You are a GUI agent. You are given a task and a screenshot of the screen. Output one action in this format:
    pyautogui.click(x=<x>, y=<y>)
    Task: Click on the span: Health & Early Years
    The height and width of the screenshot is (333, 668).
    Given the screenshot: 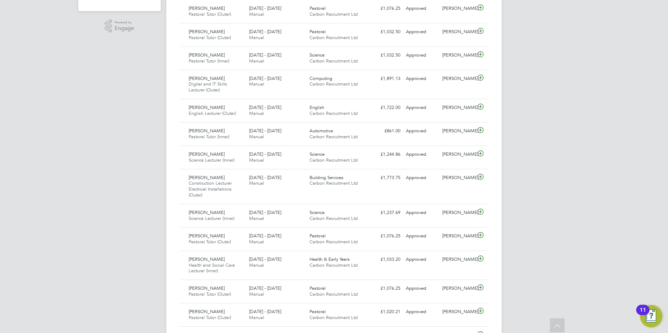 What is the action you would take?
    pyautogui.click(x=329, y=259)
    